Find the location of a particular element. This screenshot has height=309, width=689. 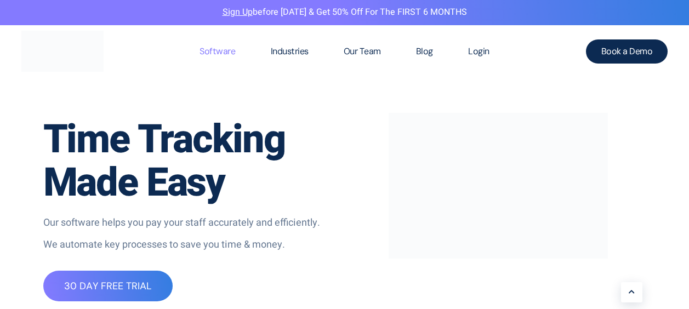

img: timesheet software is located at coordinates (499, 186).